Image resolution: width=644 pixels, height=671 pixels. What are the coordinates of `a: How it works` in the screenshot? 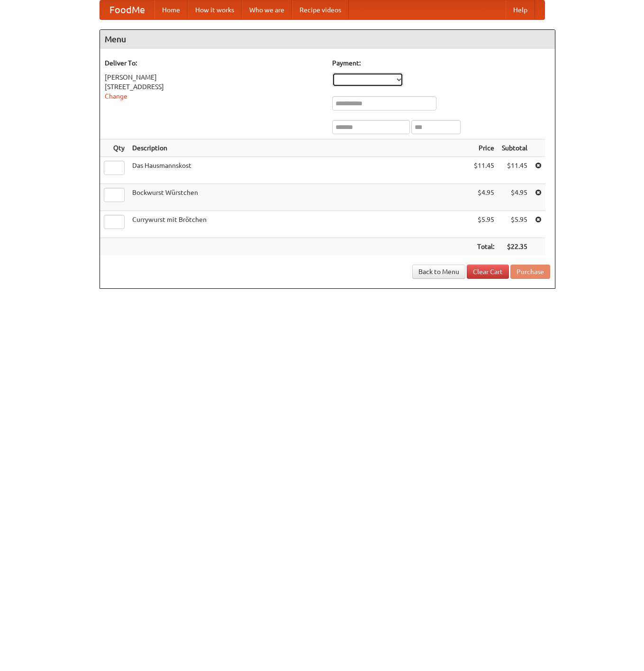 It's located at (214, 10).